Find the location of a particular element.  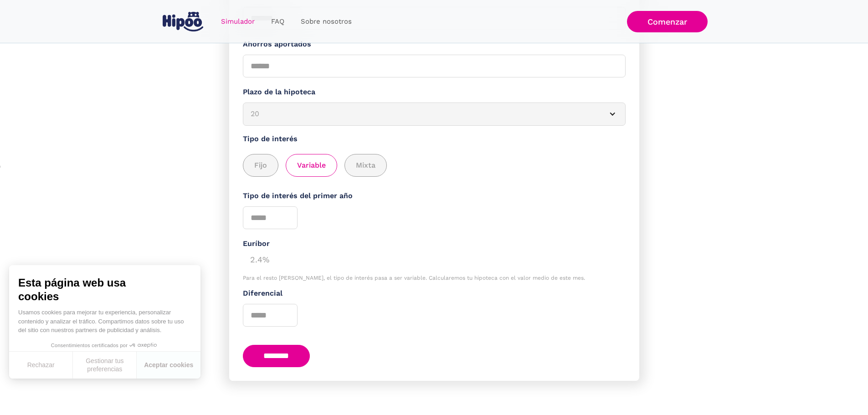

article: 20 is located at coordinates (434, 114).